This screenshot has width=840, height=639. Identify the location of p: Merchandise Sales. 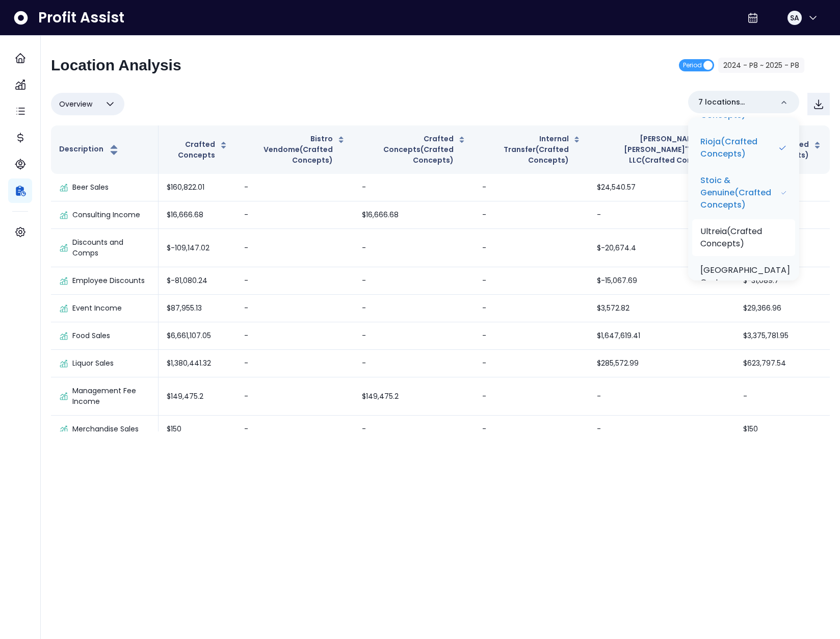
(105, 429).